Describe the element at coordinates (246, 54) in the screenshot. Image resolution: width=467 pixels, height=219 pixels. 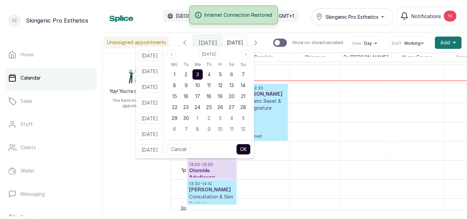
I see `button: Next month` at that location.